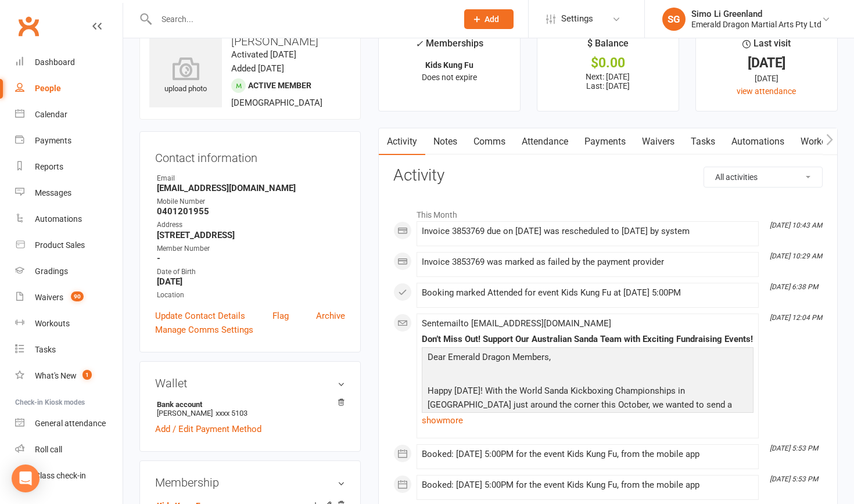  What do you see at coordinates (53, 193) in the screenshot?
I see `div: Messages` at bounding box center [53, 193].